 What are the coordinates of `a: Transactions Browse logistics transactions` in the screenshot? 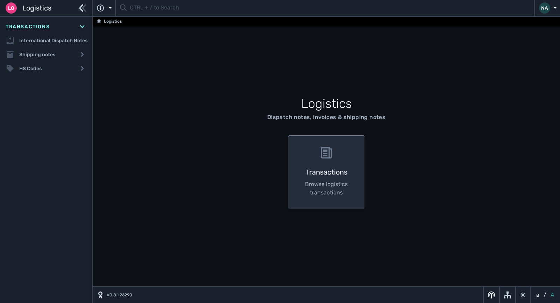 It's located at (326, 172).